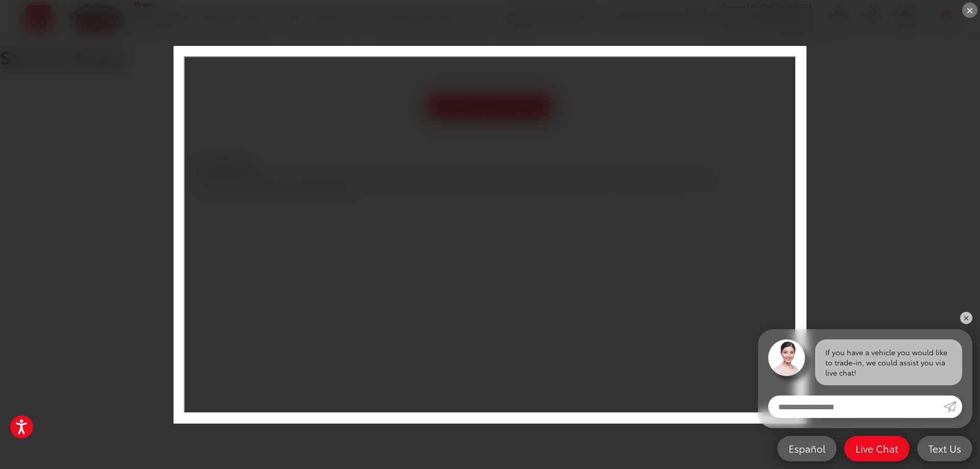 This screenshot has width=980, height=469. I want to click on span: Live Chat, so click(877, 448).